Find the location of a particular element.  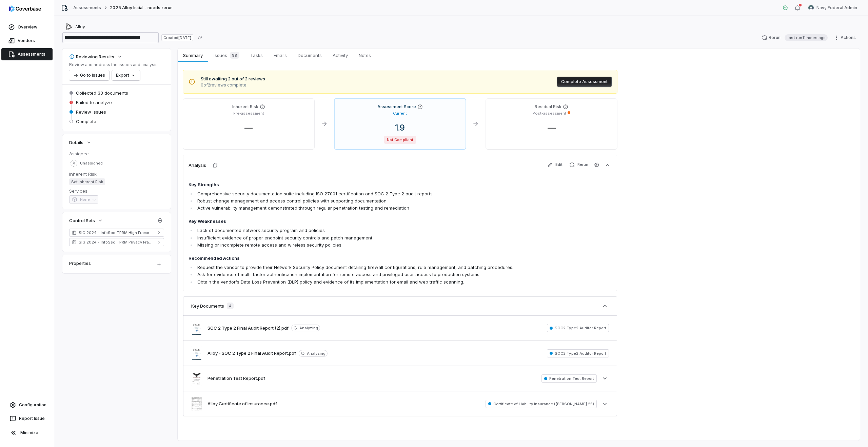

li: Robust change management and access control policies with supporting documentation is located at coordinates (361, 200).